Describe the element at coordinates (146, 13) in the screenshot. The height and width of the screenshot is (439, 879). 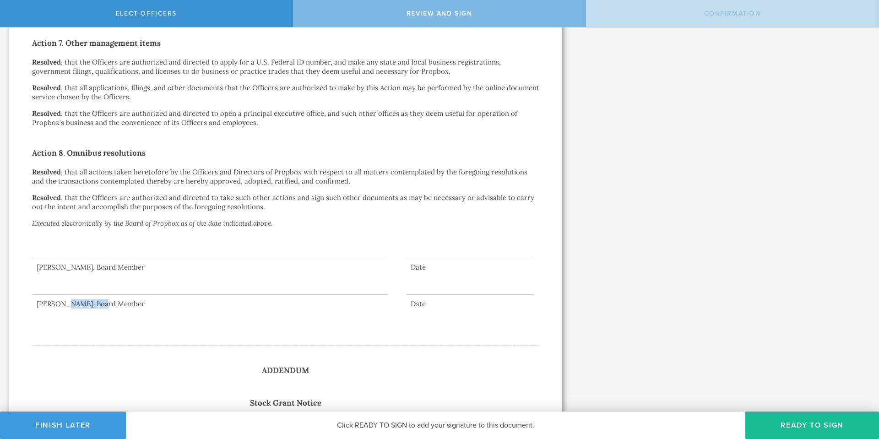
I see `span: Elect Officers` at that location.